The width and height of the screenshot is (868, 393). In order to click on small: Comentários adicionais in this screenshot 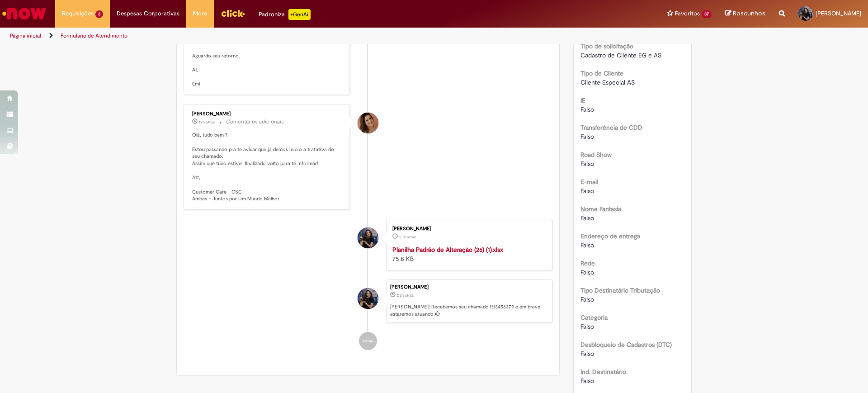, I will do `click(255, 122)`.